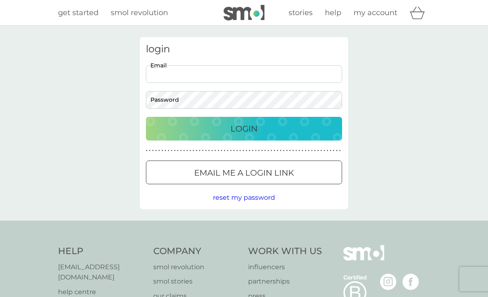 Image resolution: width=488 pixels, height=297 pixels. Describe the element at coordinates (244, 197) in the screenshot. I see `span: reset my password` at that location.